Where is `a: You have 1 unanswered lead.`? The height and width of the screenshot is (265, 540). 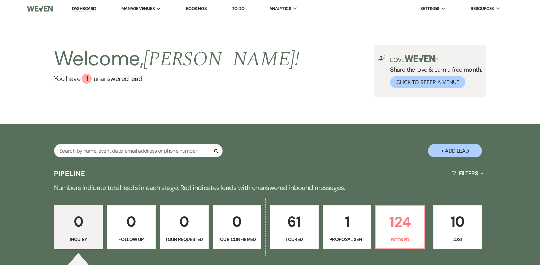
a: You have 1 unanswered lead. is located at coordinates (177, 79).